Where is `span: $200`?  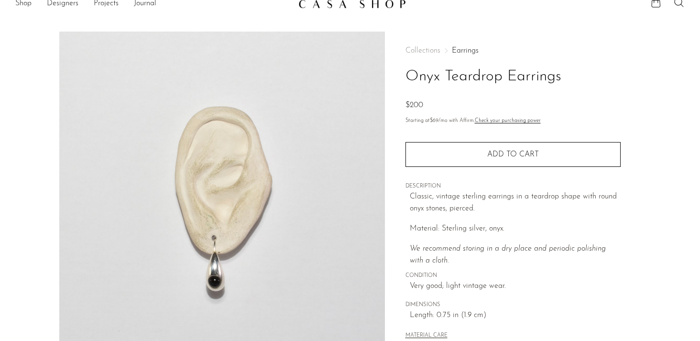
span: $200 is located at coordinates (414, 105).